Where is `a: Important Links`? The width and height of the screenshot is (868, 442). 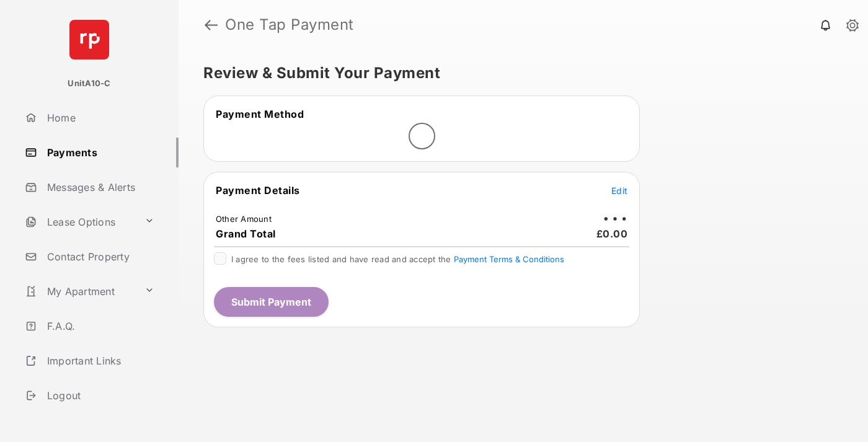
a: Important Links is located at coordinates (89, 361).